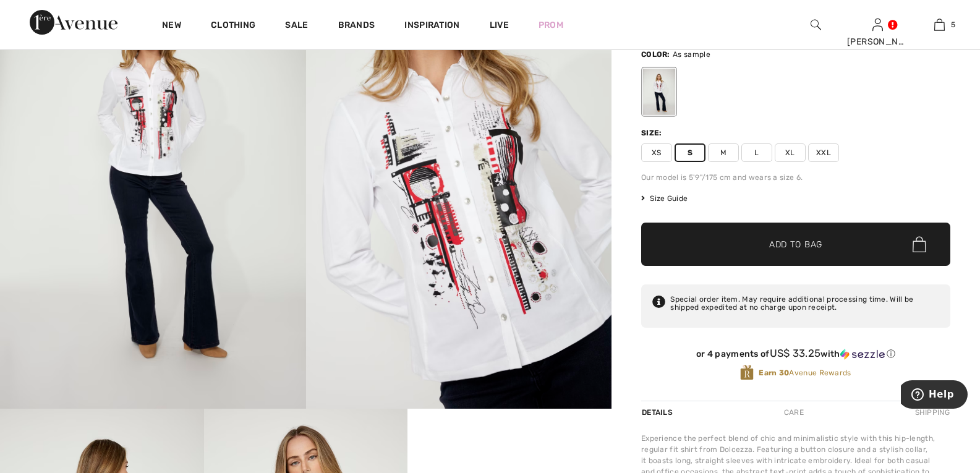 This screenshot has width=980, height=473. I want to click on img: search the website, so click(815, 25).